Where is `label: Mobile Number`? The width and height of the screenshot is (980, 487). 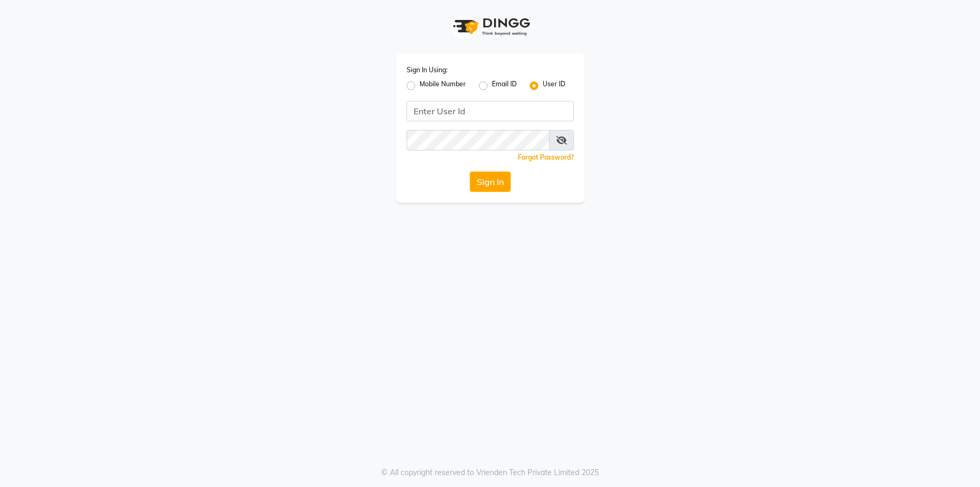 label: Mobile Number is located at coordinates (443, 86).